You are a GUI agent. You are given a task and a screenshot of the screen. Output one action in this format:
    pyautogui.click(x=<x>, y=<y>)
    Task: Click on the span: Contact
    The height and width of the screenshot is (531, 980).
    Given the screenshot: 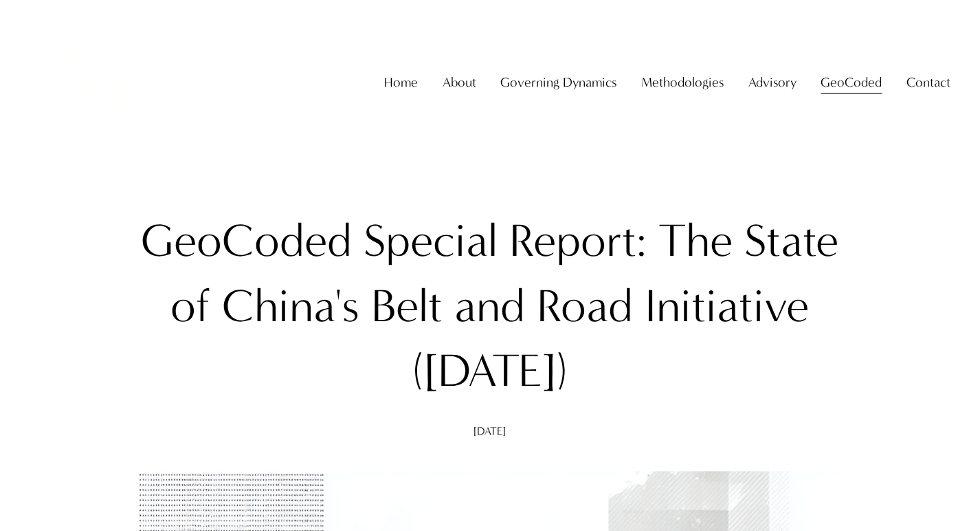 What is the action you would take?
    pyautogui.click(x=928, y=82)
    